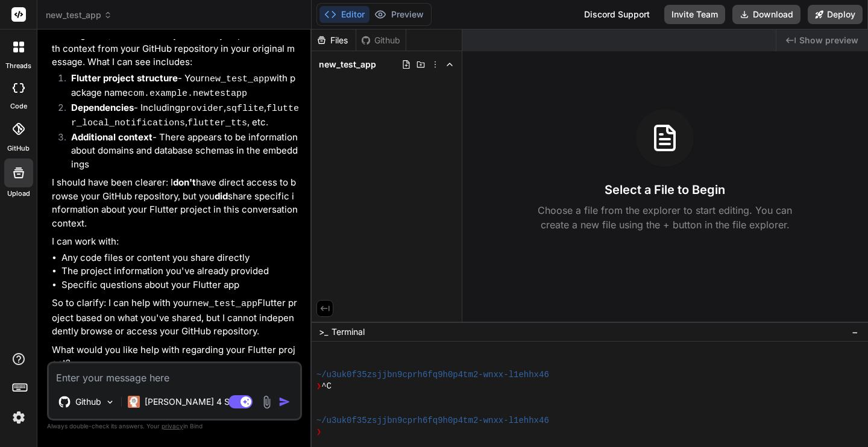 Image resolution: width=868 pixels, height=447 pixels. Describe the element at coordinates (284, 402) in the screenshot. I see `img: icon` at that location.